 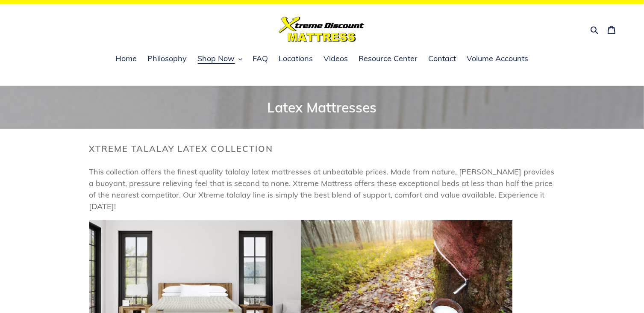 I want to click on button: Shop Now, so click(x=220, y=59).